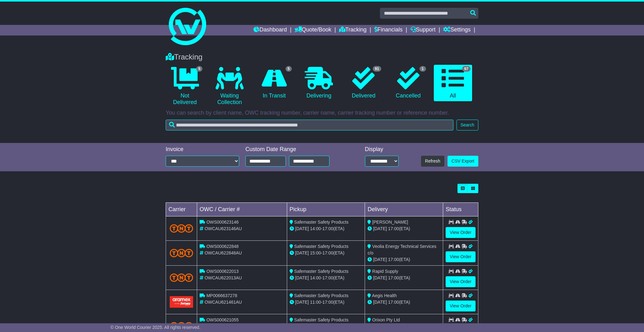 The width and height of the screenshot is (644, 332). What do you see at coordinates (402, 249) in the screenshot?
I see `span: Veolia Energy Technical Services c/o` at bounding box center [402, 249].